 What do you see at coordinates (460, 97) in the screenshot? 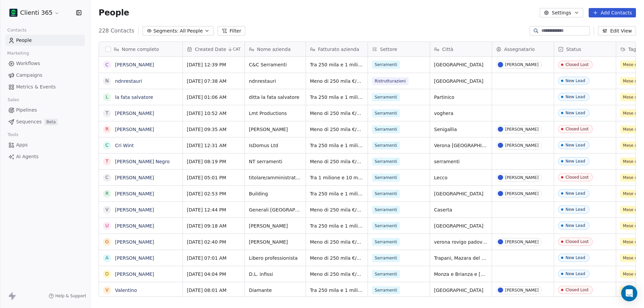
I see `span: Partinico` at bounding box center [460, 97].